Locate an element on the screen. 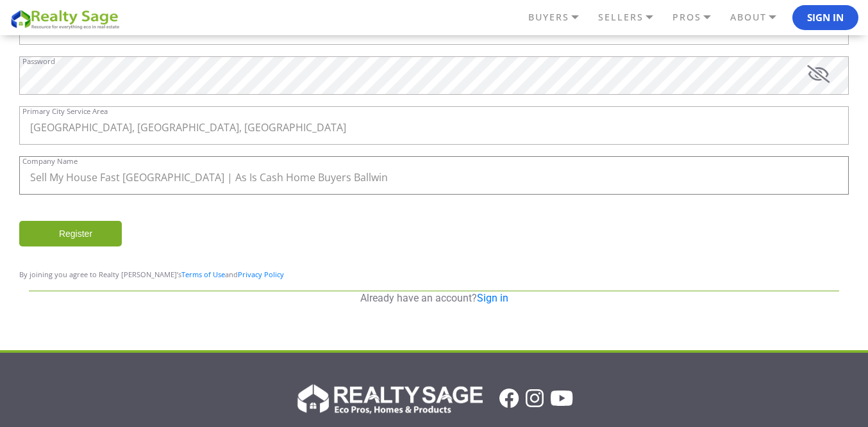  img: REALTY SAGE is located at coordinates (67, 18).